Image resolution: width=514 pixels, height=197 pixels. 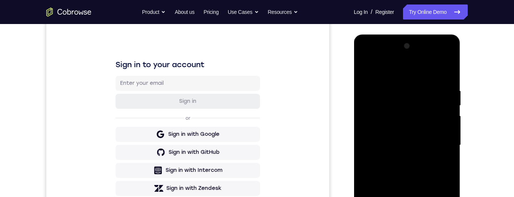 What do you see at coordinates (69, 12) in the screenshot?
I see `a: Go to the home page` at bounding box center [69, 12].